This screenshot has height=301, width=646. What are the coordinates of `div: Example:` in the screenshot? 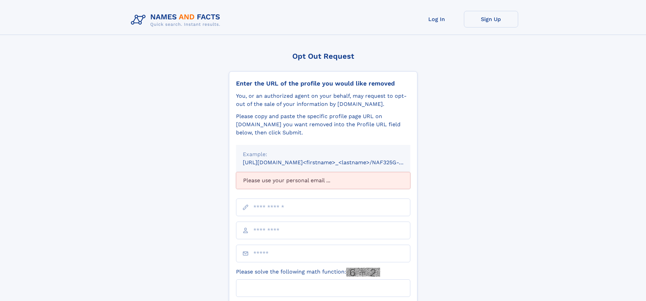 It's located at (323, 154).